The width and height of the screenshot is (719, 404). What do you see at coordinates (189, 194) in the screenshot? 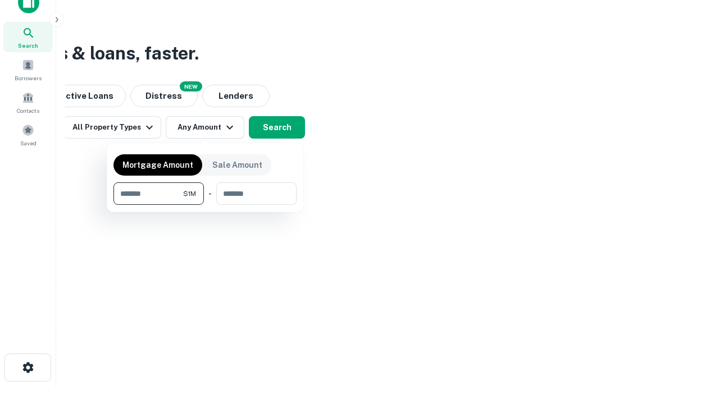
I see `span: $1M` at bounding box center [189, 194].